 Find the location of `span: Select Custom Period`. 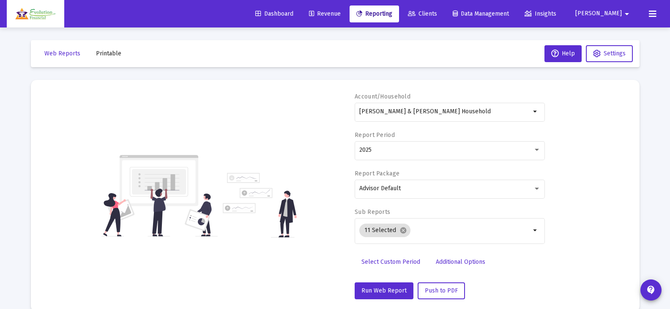

span: Select Custom Period is located at coordinates (391, 262).